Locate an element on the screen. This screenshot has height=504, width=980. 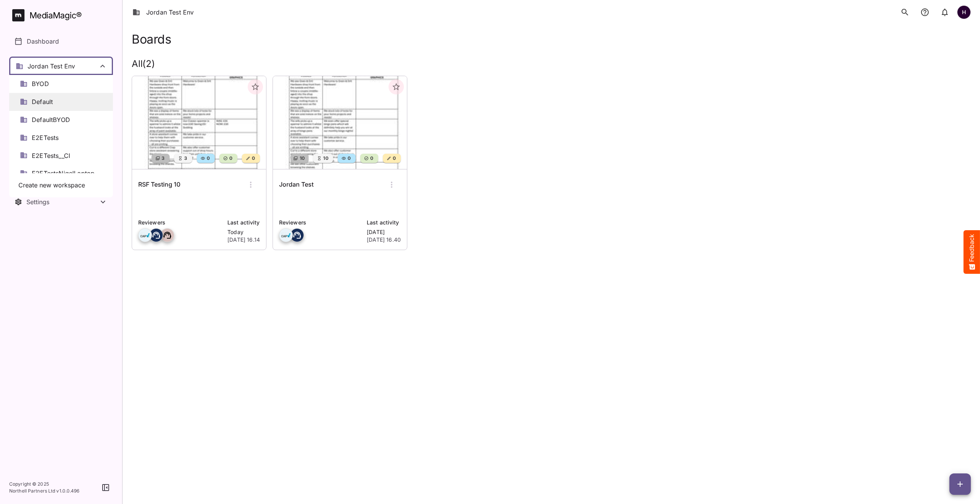
span: Create new workspace is located at coordinates (52, 185).